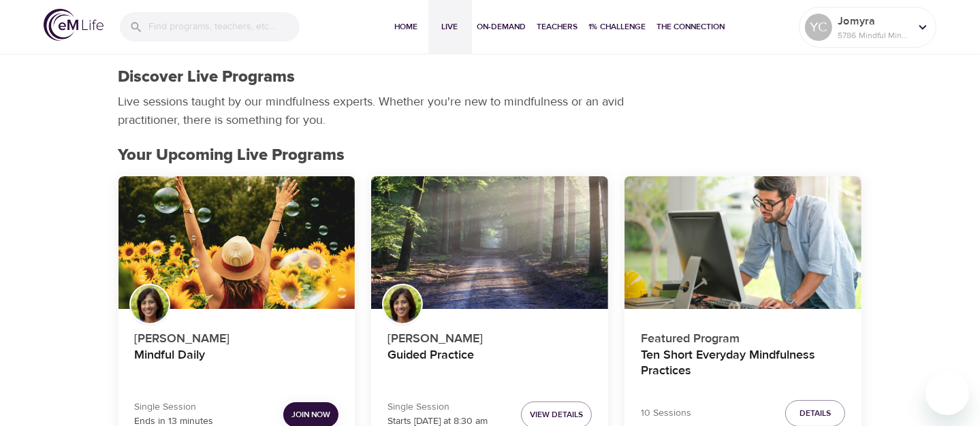 This screenshot has width=980, height=426. What do you see at coordinates (490, 155) in the screenshot?
I see `h2: Your Upcoming Live Programs` at bounding box center [490, 155].